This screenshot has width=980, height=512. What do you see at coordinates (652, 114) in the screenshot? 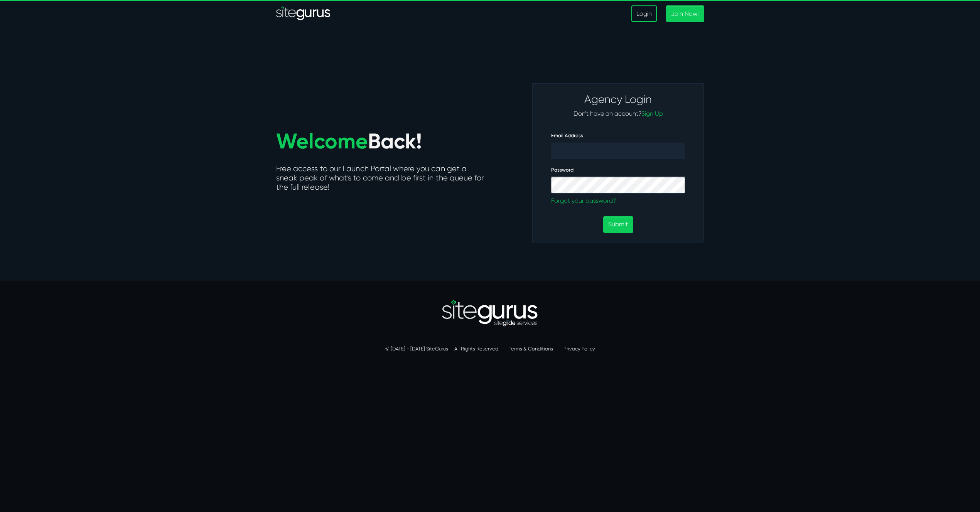
I see `a: Sign Up` at bounding box center [652, 114].